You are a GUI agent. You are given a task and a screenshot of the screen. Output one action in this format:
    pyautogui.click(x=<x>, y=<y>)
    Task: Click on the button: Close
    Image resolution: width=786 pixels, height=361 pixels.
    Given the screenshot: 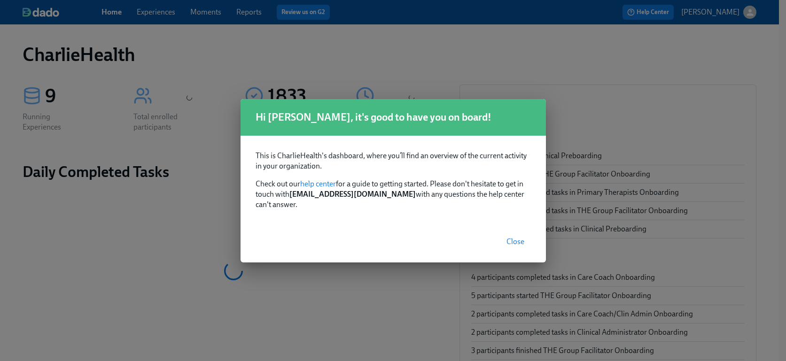 What is the action you would take?
    pyautogui.click(x=515, y=242)
    